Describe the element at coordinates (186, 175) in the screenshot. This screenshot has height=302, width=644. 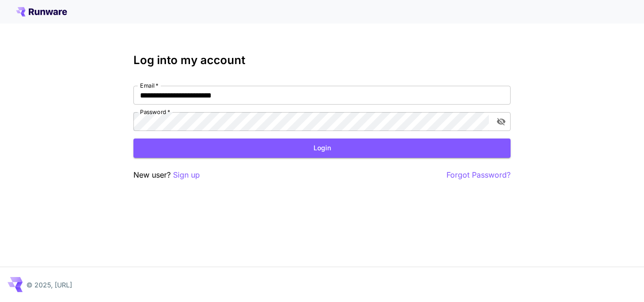
I see `p: Sign up` at that location.